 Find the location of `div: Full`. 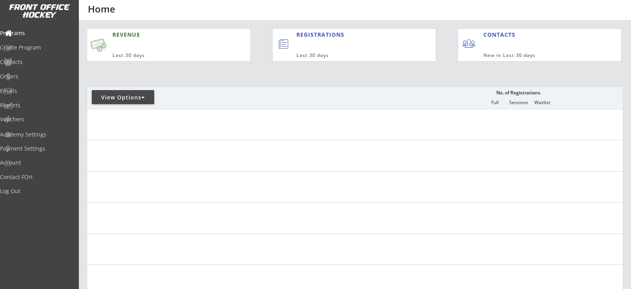

div: Full is located at coordinates (495, 103).